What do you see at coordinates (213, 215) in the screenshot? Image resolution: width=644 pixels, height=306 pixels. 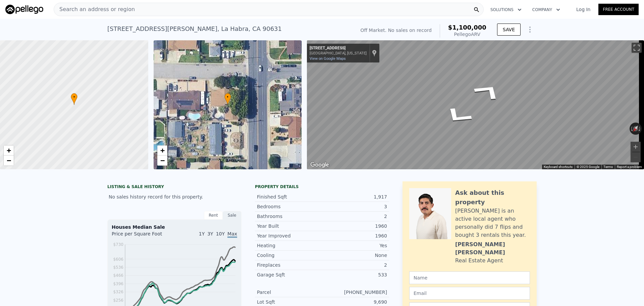 I see `div: Rent` at bounding box center [213, 215].